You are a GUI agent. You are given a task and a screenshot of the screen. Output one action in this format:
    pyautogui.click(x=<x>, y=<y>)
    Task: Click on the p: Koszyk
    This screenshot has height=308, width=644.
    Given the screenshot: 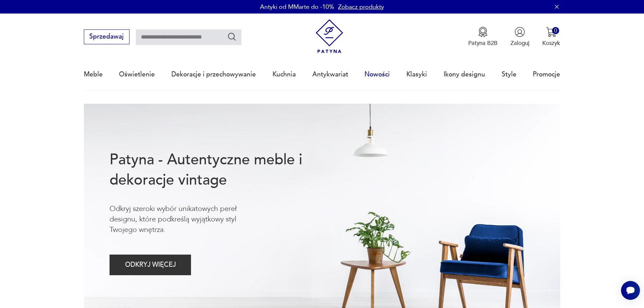 What is the action you would take?
    pyautogui.click(x=552, y=43)
    